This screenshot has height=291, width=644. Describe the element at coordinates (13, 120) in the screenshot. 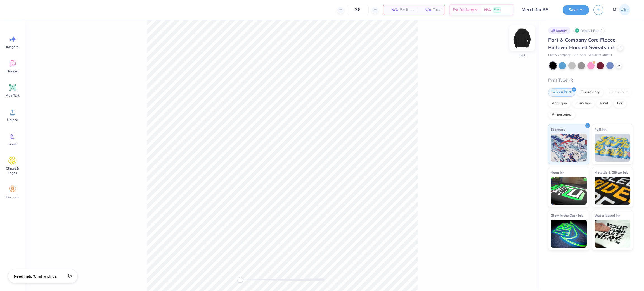

I see `span: Upload` at that location.